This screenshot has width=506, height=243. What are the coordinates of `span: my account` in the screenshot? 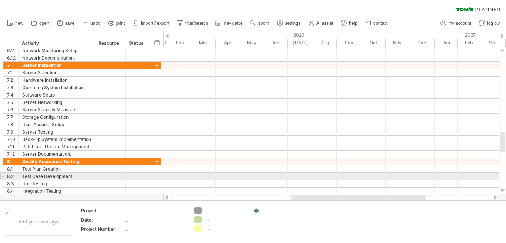 It's located at (460, 23).